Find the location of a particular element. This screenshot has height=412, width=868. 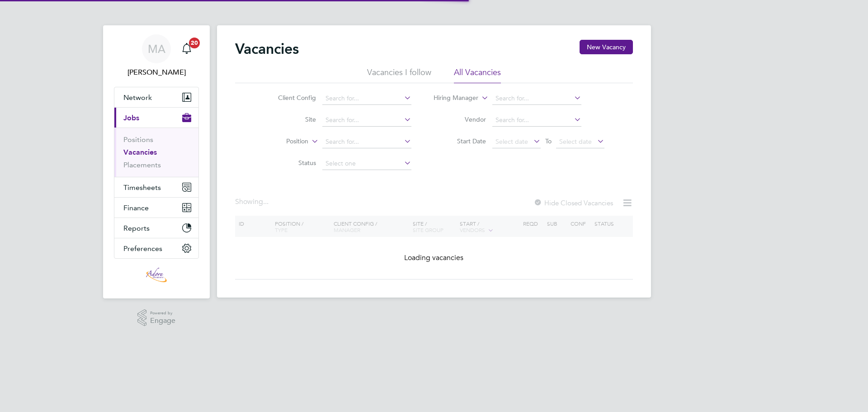

label: Hide Closed Vacancies is located at coordinates (573, 203).